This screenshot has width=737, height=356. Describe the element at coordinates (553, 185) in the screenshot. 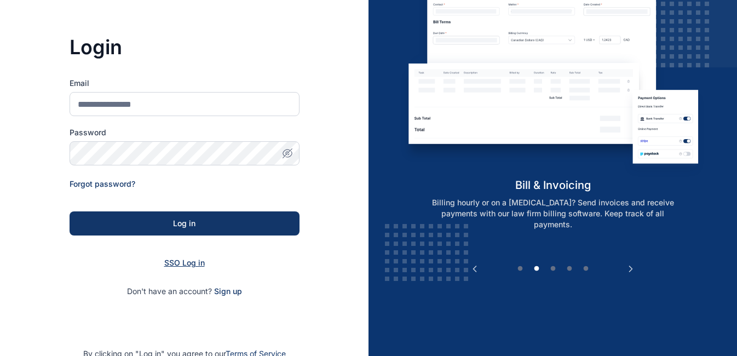

I see `h5: bill & invoicing` at that location.